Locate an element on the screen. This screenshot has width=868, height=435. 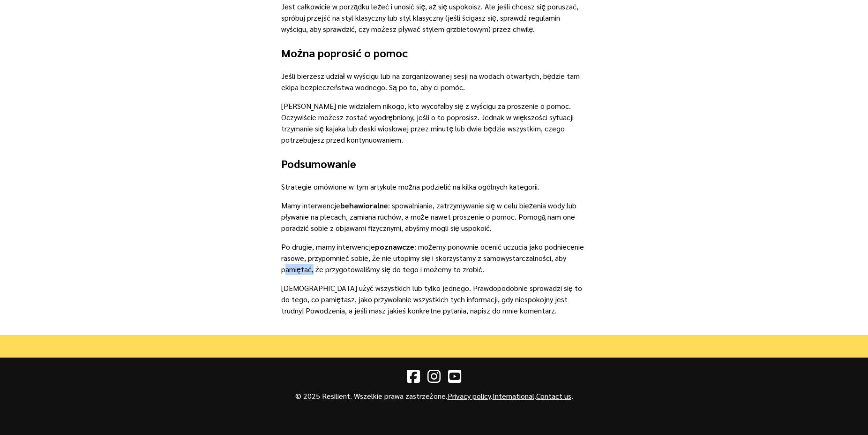
a: Instagram is located at coordinates (434, 379).